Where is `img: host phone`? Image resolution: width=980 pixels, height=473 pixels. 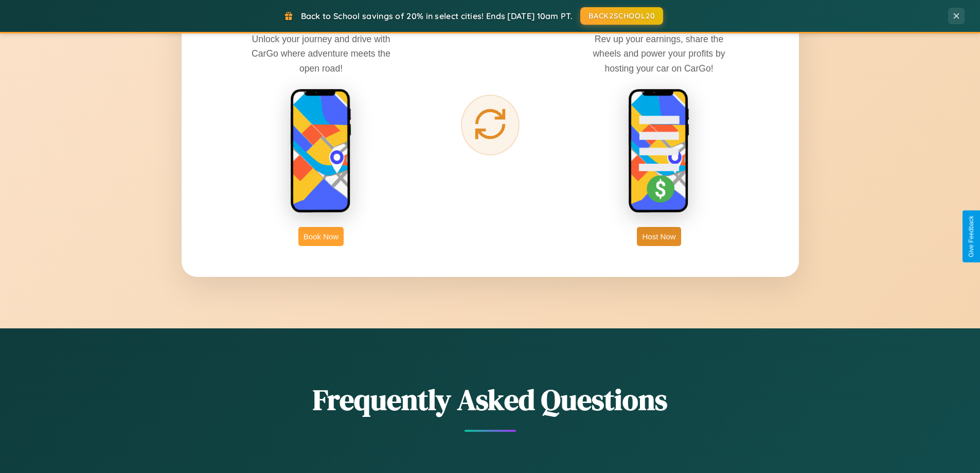
img: host phone is located at coordinates (659, 151).